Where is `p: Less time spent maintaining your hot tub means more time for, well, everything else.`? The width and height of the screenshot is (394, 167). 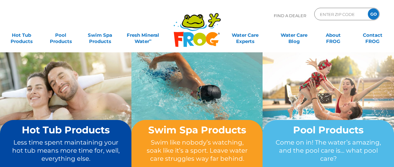
p: Less time spent maintaining your hot tub means more time for, well, everything else. is located at coordinates (66, 150).